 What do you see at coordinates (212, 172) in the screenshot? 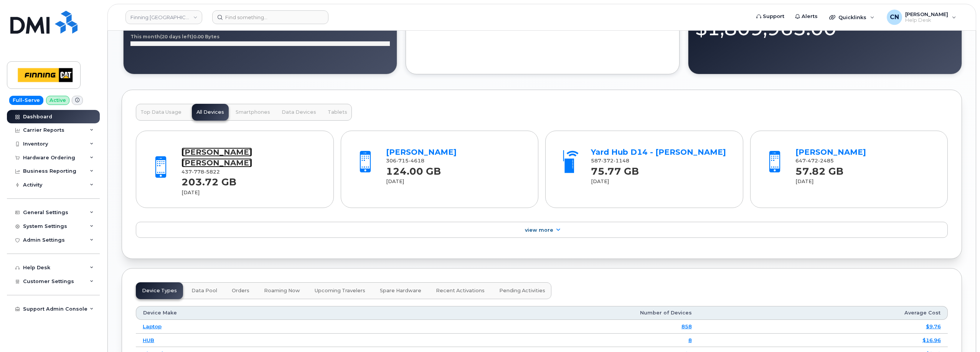
I see `span: 5822` at bounding box center [212, 172].